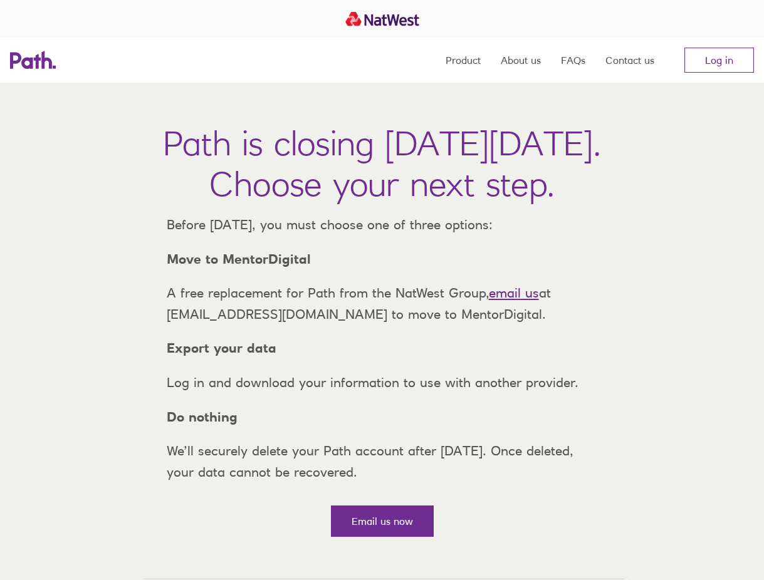  I want to click on strong: Export your data, so click(221, 348).